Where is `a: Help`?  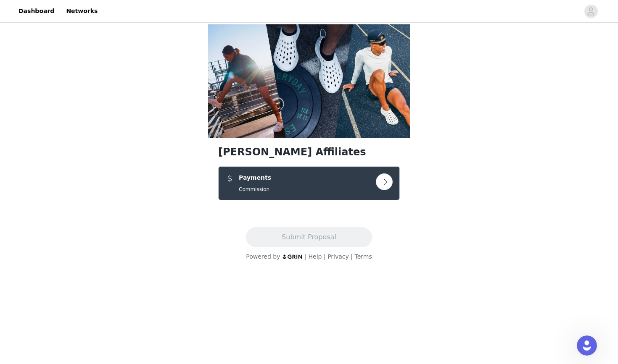
a: Help is located at coordinates (315, 257).